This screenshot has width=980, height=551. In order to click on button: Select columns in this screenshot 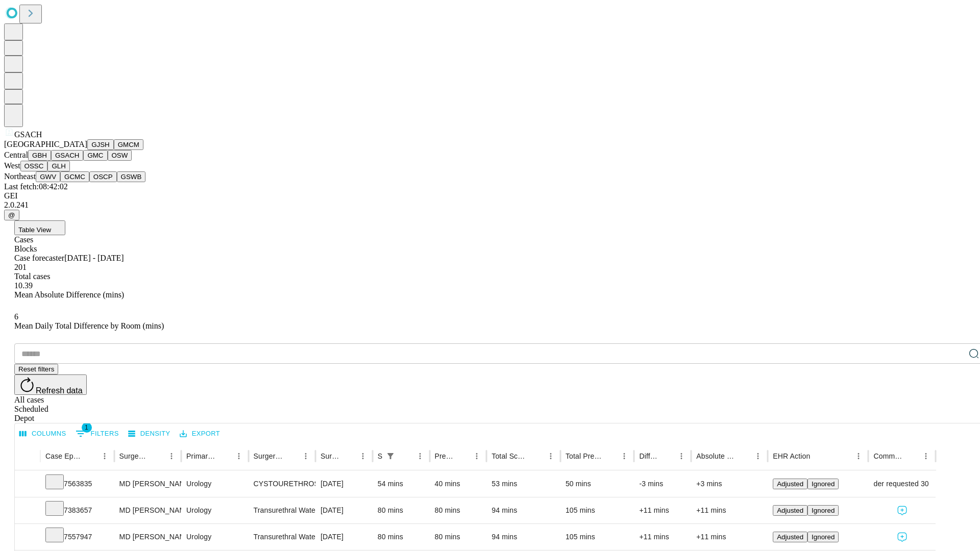, I will do `click(43, 434)`.